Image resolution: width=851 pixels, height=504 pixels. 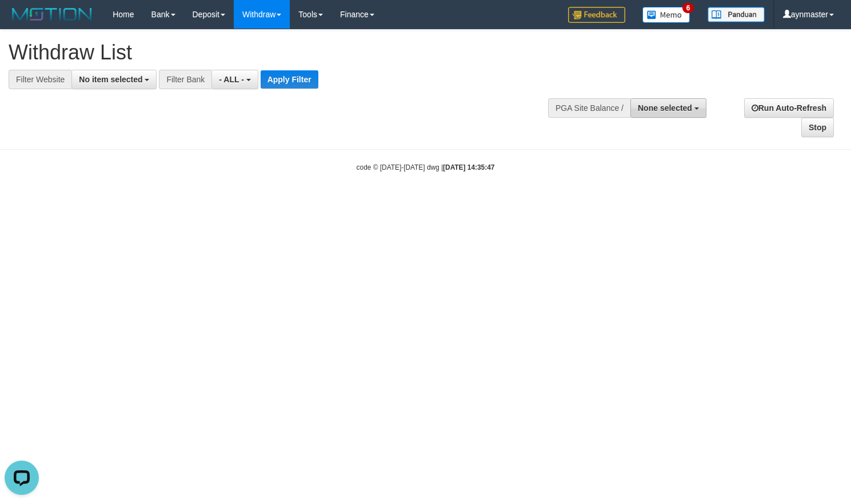 I want to click on img: Button%20Memo.svg, so click(x=667, y=14).